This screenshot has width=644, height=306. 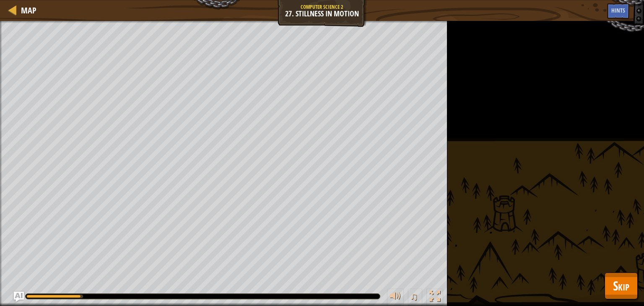 What do you see at coordinates (19, 297) in the screenshot?
I see `button: Ask AI` at bounding box center [19, 297].